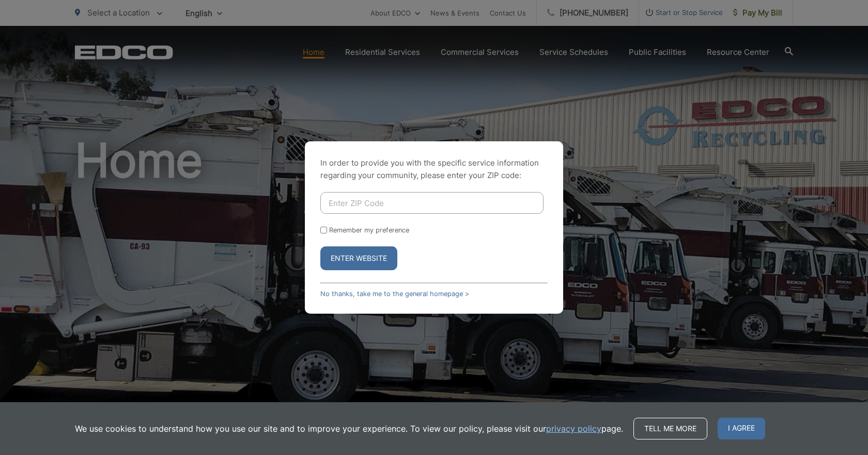 Image resolution: width=868 pixels, height=455 pixels. Describe the element at coordinates (359, 258) in the screenshot. I see `button: Enter Website` at that location.